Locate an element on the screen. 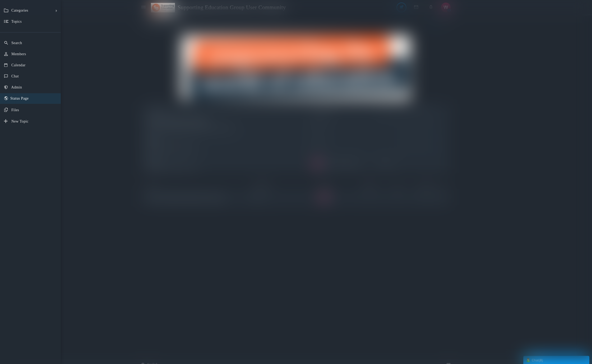  span: Admin is located at coordinates (16, 87).